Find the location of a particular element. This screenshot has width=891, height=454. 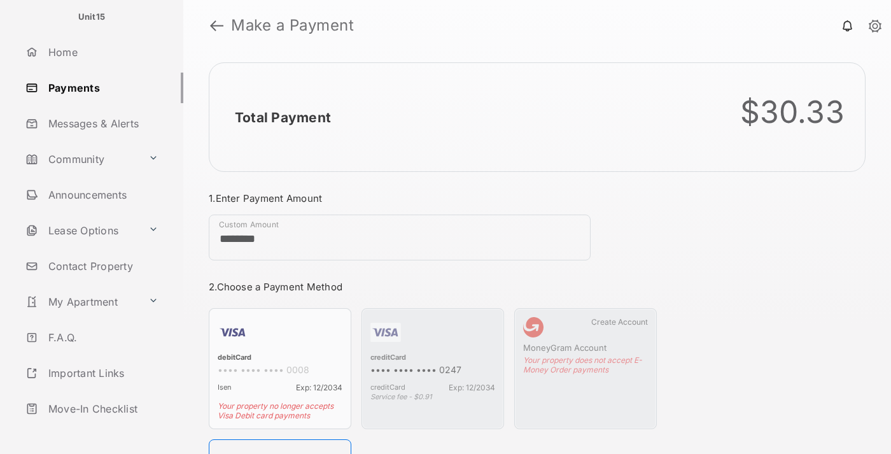

a: Announcements is located at coordinates (102, 195).